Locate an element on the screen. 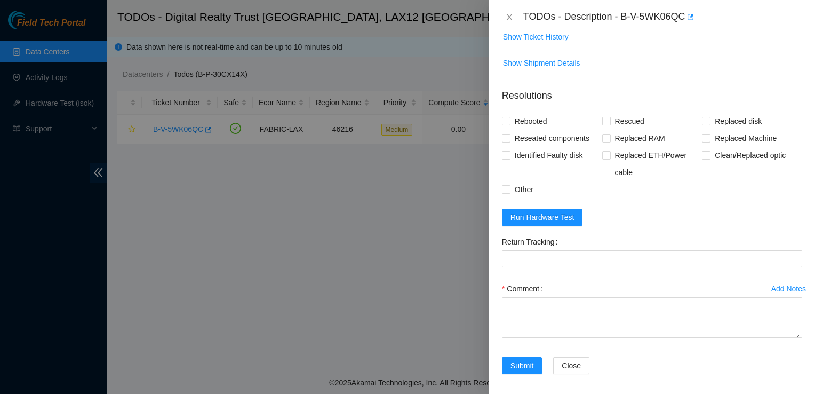 The height and width of the screenshot is (394, 815). div: Add Notes is located at coordinates (789, 289).